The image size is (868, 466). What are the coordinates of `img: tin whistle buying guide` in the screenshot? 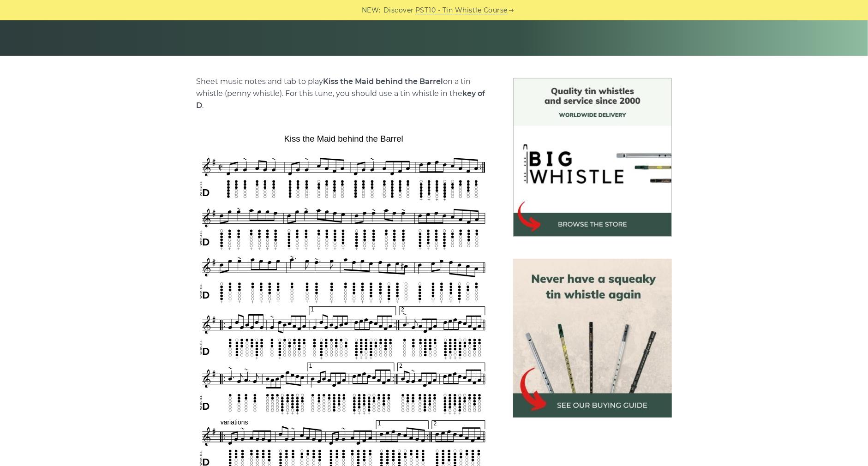 It's located at (593, 338).